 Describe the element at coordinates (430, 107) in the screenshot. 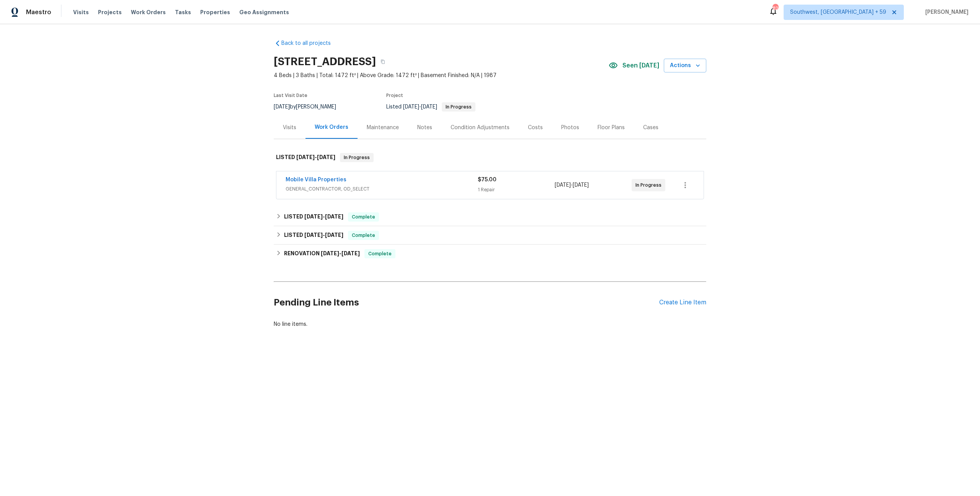

I see `span: Listed` at that location.